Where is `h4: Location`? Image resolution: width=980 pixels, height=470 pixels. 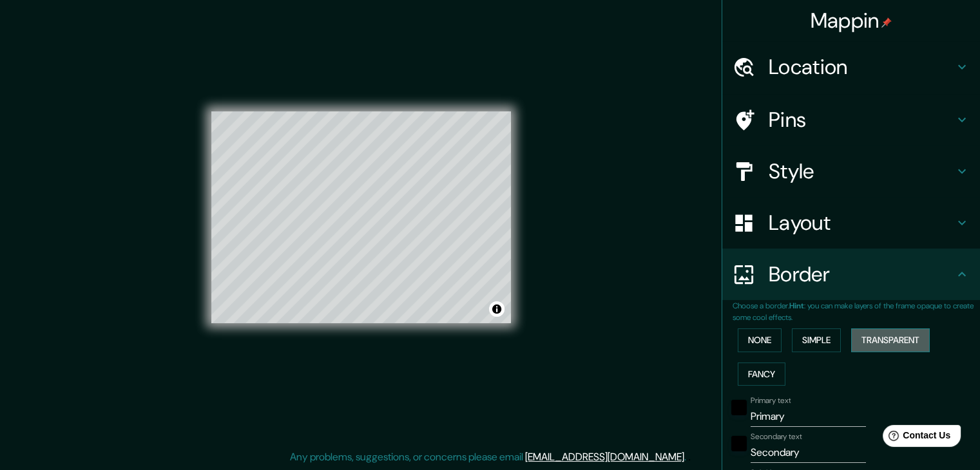
h4: Location is located at coordinates (862, 67).